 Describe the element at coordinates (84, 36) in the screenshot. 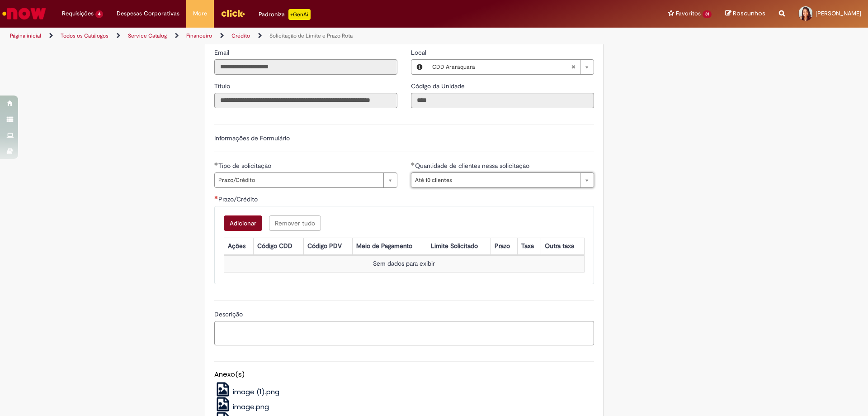

I see `a: Todos os Catálogos` at that location.